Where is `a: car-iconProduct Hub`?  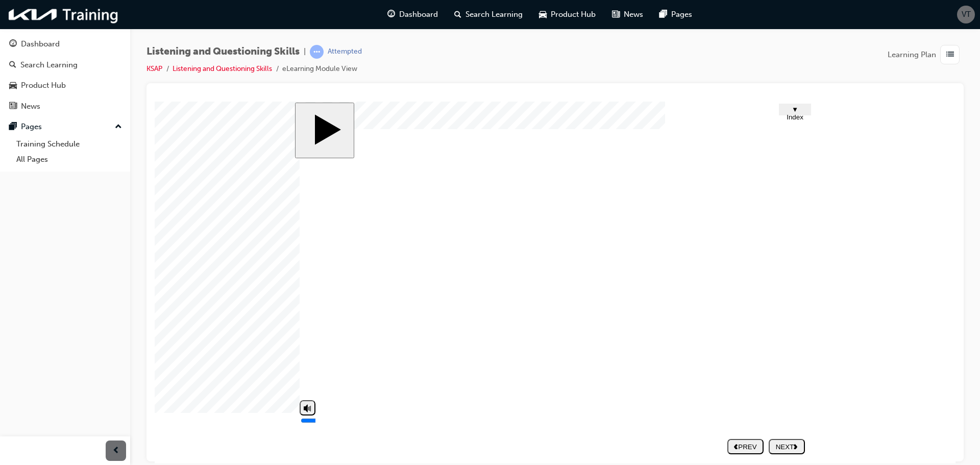 a: car-iconProduct Hub is located at coordinates (567, 14).